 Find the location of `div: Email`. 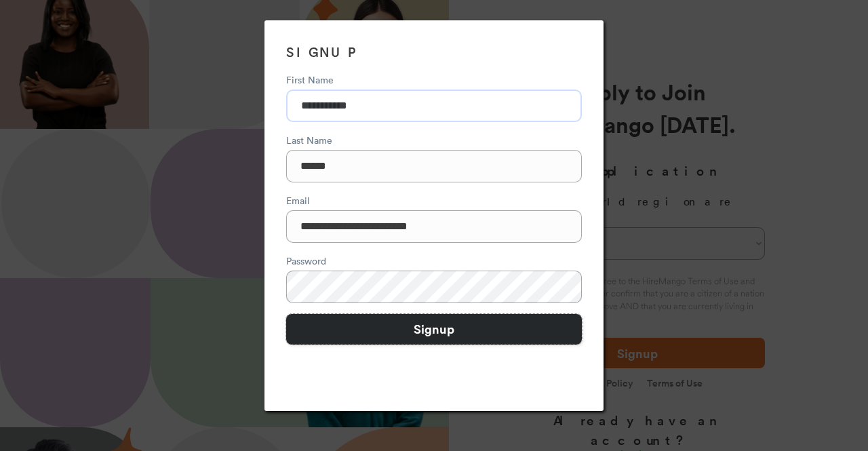

div: Email is located at coordinates (434, 200).